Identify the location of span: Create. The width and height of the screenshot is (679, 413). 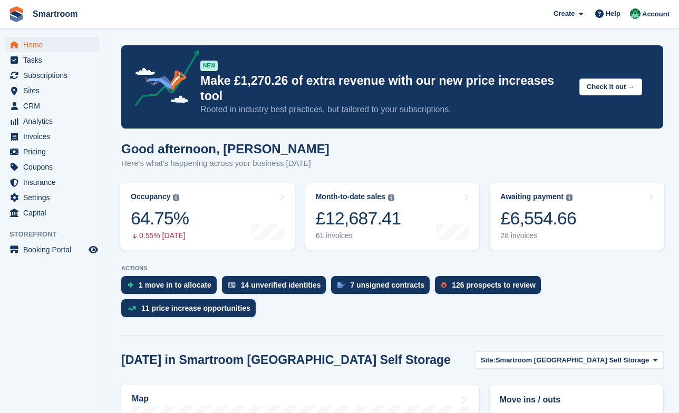
(564, 14).